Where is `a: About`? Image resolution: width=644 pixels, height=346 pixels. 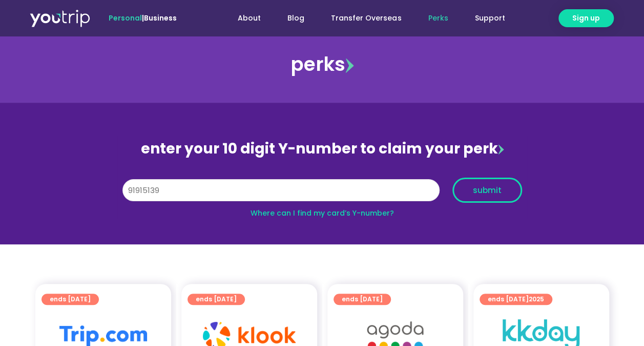 a: About is located at coordinates (249, 18).